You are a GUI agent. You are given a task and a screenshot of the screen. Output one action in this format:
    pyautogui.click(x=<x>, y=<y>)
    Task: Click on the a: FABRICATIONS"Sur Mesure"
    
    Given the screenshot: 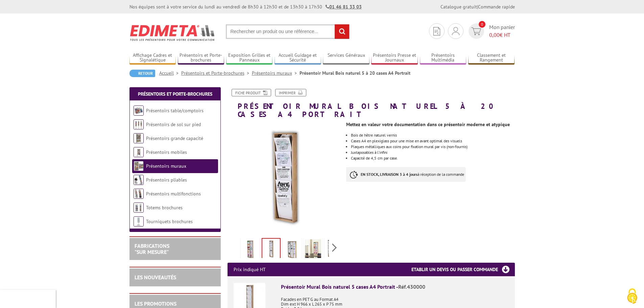 What is the action you would take?
    pyautogui.click(x=152, y=249)
    